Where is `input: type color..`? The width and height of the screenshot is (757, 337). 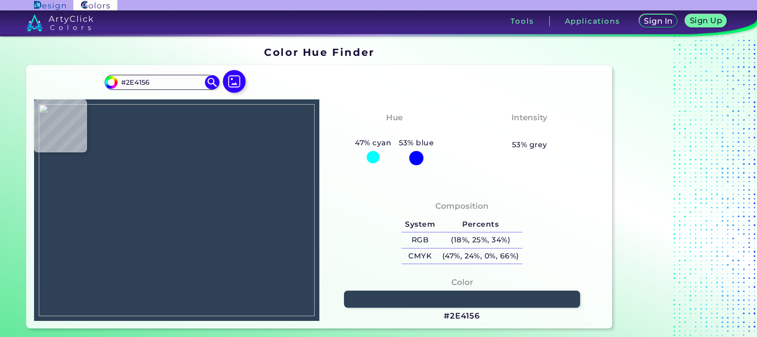 input: type color.. is located at coordinates (162, 82).